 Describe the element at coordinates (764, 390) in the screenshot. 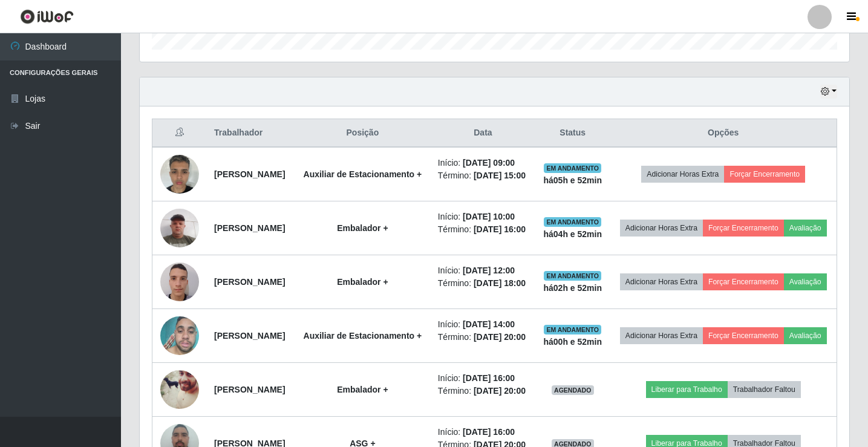

I see `button: Trabalhador Faltou` at that location.